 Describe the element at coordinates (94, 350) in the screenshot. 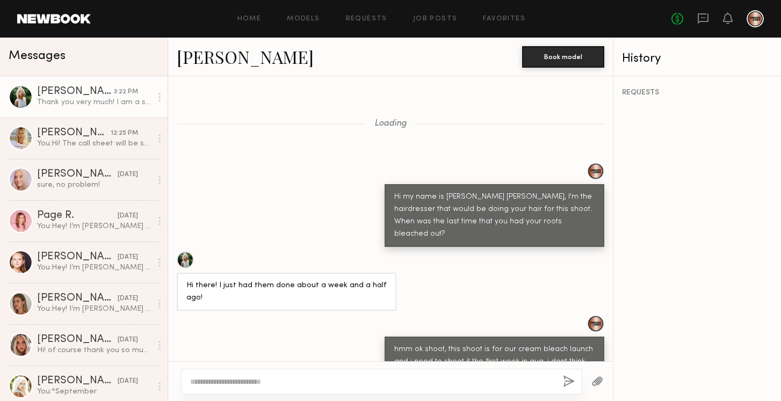

I see `div: Hi! of course thank you so much for getting back! I am not available on 9/15 anymore i’m so sorry...` at that location.